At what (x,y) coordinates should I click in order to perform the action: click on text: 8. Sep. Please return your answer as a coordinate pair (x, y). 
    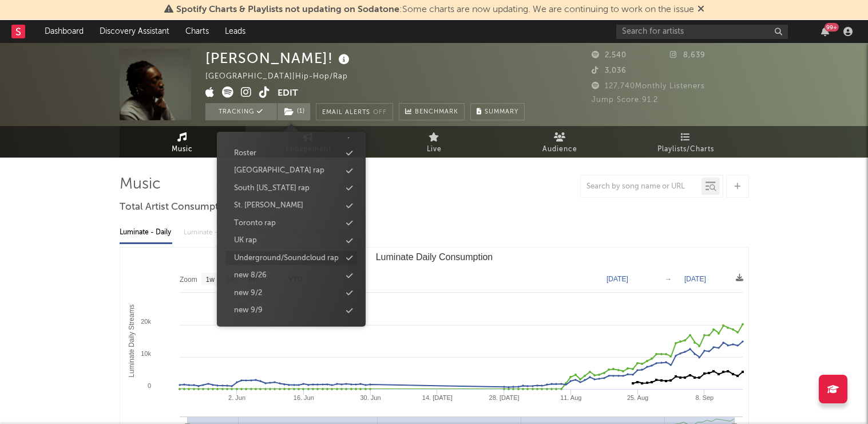
    Looking at the image, I should click on (705, 397).